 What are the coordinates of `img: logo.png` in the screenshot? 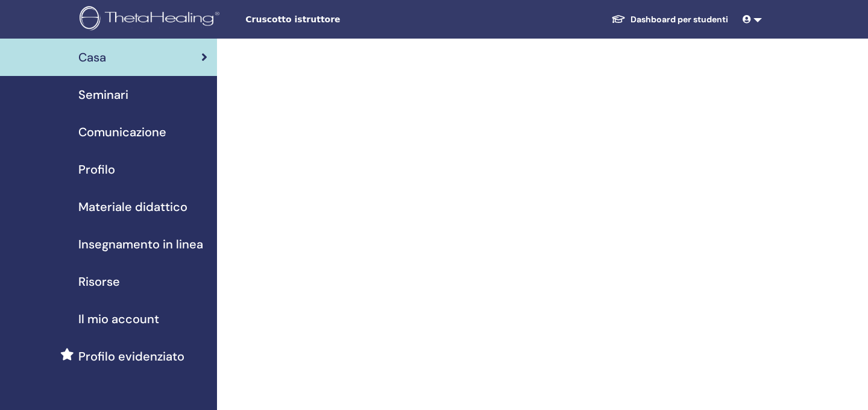 It's located at (151, 19).